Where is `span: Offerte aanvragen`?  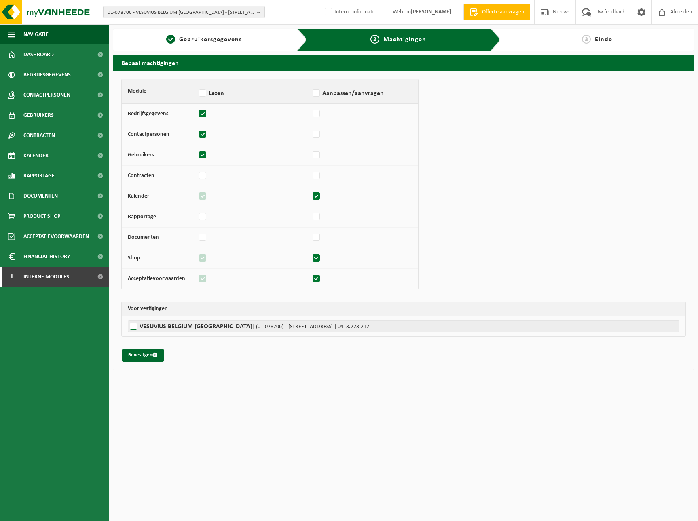 span: Offerte aanvragen is located at coordinates (503, 12).